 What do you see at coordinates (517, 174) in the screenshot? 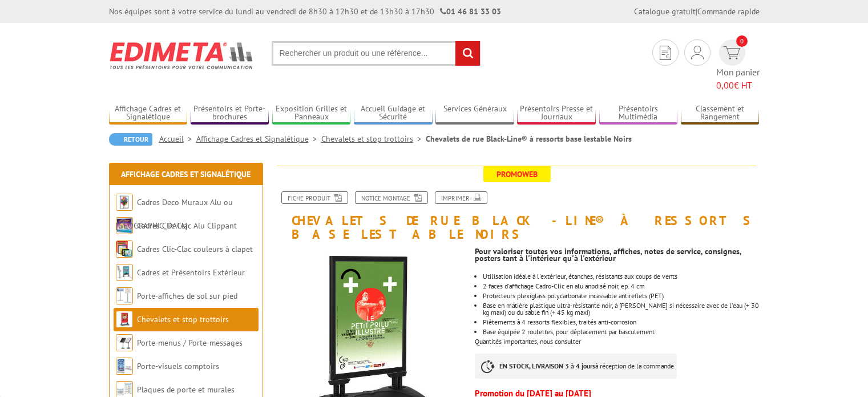
I see `span: Promoweb` at bounding box center [517, 174].